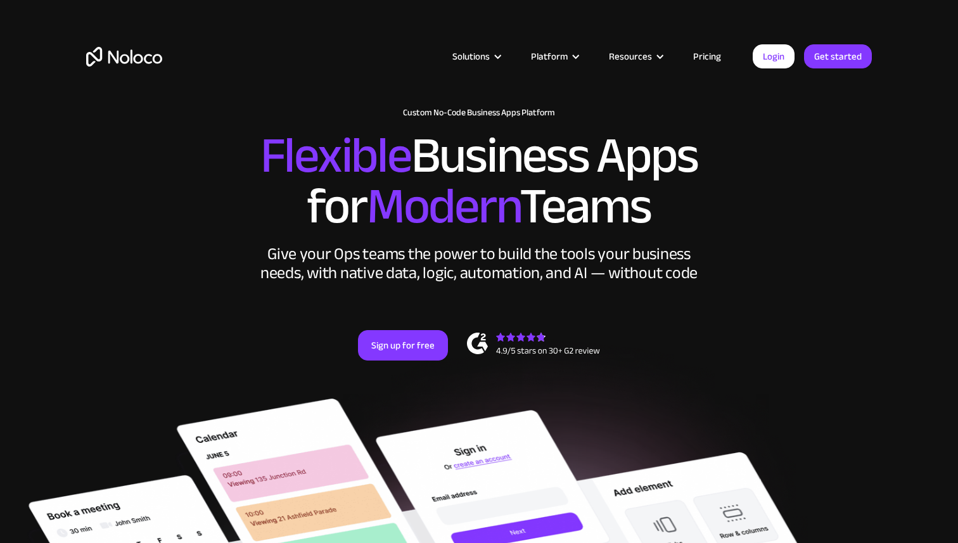 This screenshot has height=543, width=958. I want to click on a: Sign up for free, so click(403, 345).